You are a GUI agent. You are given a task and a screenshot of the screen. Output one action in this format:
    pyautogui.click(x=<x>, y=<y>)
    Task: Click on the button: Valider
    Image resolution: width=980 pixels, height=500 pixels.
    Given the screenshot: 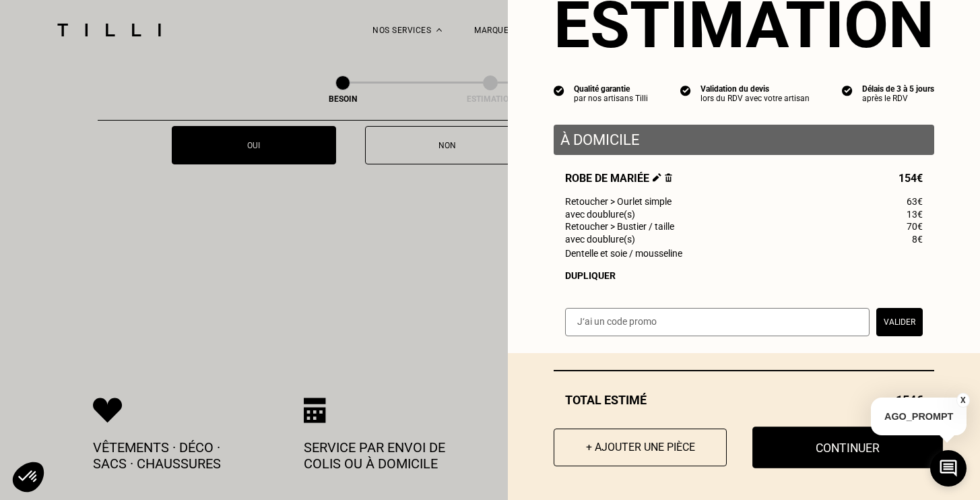 What is the action you would take?
    pyautogui.click(x=899, y=322)
    